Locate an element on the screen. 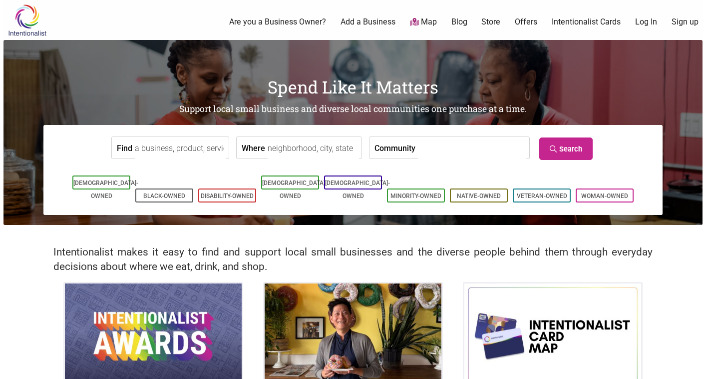 This screenshot has height=379, width=706. a: Map is located at coordinates (424, 22).